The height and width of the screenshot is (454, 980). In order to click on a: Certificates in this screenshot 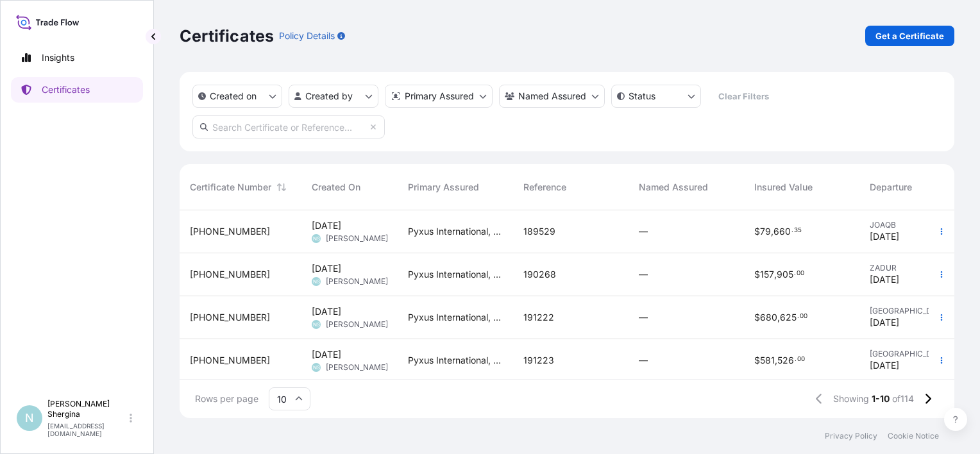, I will do `click(77, 89)`.